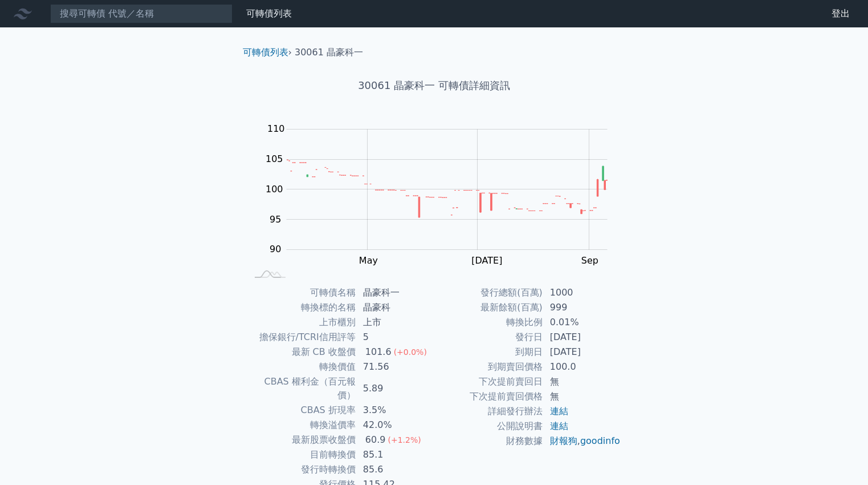  Describe the element at coordinates (489, 440) in the screenshot. I see `td: 財務數據` at that location.